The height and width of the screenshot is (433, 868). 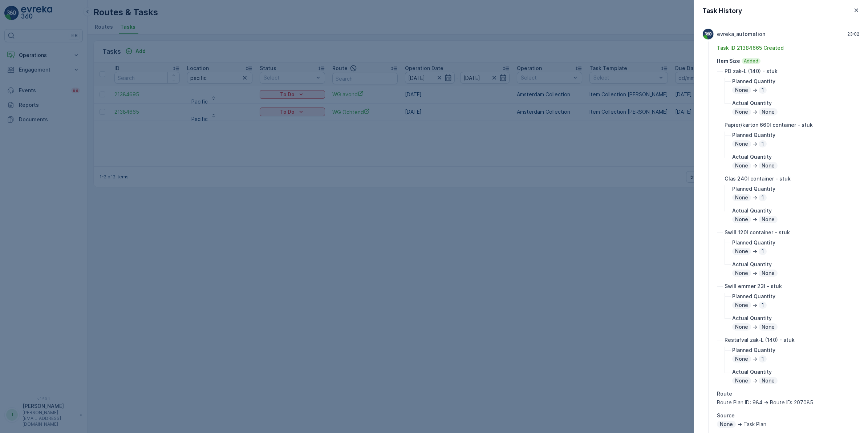 What do you see at coordinates (755, 424) in the screenshot?
I see `p: Task Plan` at bounding box center [755, 424].